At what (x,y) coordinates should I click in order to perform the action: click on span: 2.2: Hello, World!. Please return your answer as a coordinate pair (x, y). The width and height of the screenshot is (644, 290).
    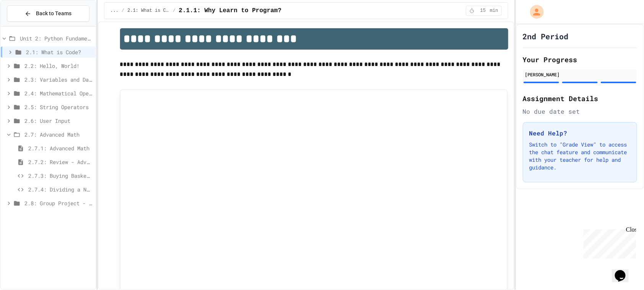
    Looking at the image, I should click on (59, 66).